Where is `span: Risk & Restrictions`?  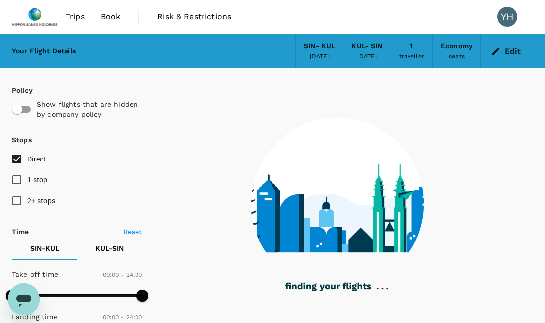
span: Risk & Restrictions is located at coordinates (194, 17).